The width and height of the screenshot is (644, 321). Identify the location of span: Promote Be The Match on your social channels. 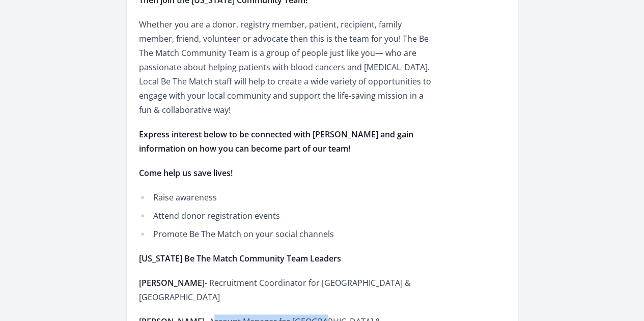
(244, 234).